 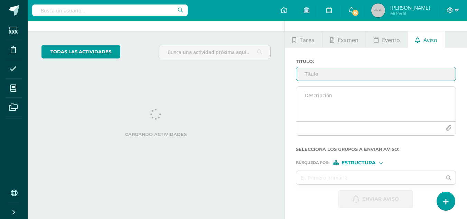 What do you see at coordinates (359, 163) in the screenshot?
I see `span: Estructura` at bounding box center [359, 163].